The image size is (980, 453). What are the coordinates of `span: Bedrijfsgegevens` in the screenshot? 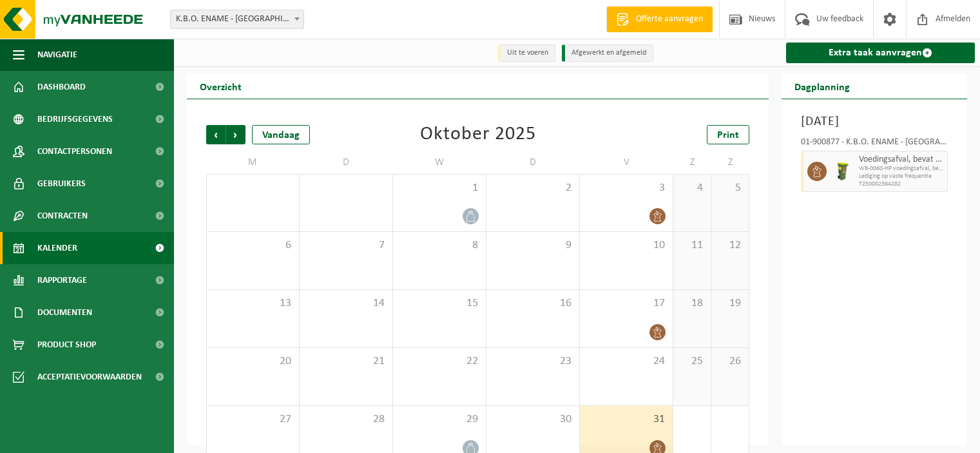 It's located at (75, 119).